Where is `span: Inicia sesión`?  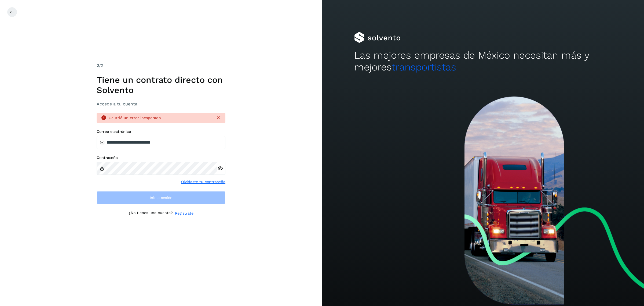 span: Inicia sesión is located at coordinates (161, 197).